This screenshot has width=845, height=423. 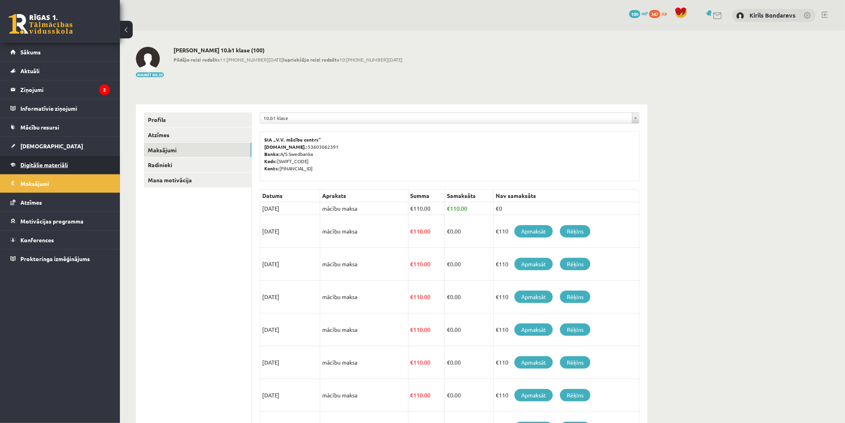 What do you see at coordinates (30, 71) in the screenshot?
I see `span: Aktuāli` at bounding box center [30, 71].